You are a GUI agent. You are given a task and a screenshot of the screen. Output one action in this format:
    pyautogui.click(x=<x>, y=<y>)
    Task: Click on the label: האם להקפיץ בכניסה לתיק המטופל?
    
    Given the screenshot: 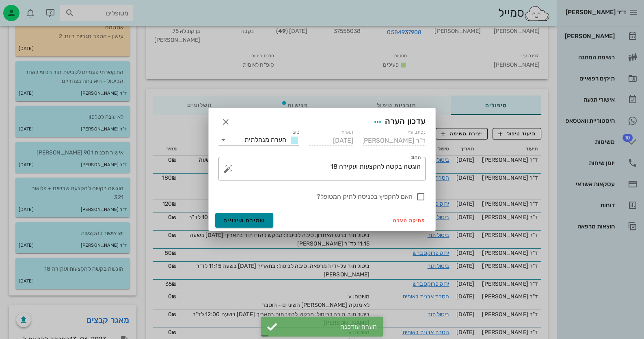 What is the action you would take?
    pyautogui.click(x=315, y=196)
    